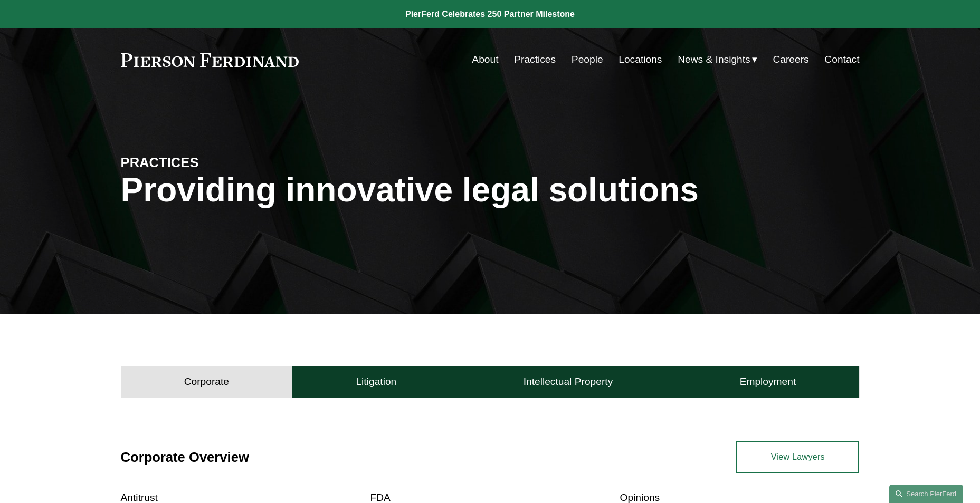  What do you see at coordinates (588, 60) in the screenshot?
I see `a: People` at bounding box center [588, 60].